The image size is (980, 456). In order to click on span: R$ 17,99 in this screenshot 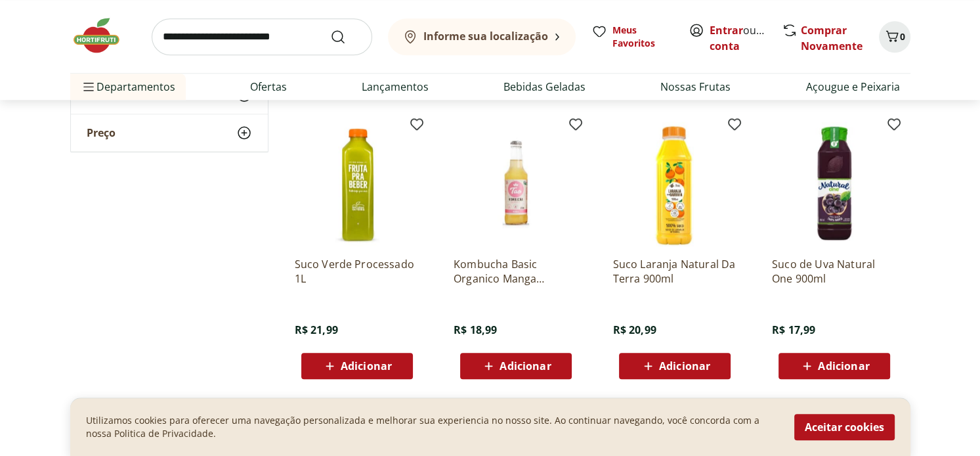, I will do `click(793, 330)`.